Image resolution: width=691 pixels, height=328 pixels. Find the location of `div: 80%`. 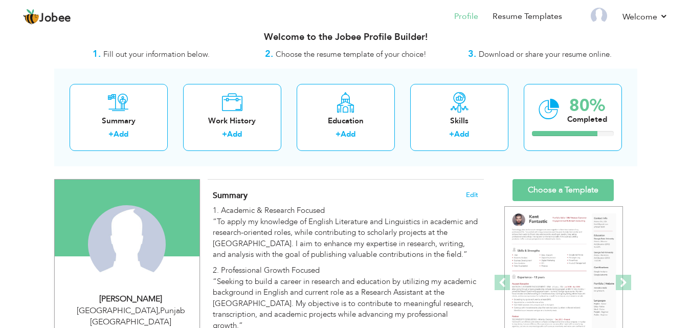

div: 80% is located at coordinates (587, 105).